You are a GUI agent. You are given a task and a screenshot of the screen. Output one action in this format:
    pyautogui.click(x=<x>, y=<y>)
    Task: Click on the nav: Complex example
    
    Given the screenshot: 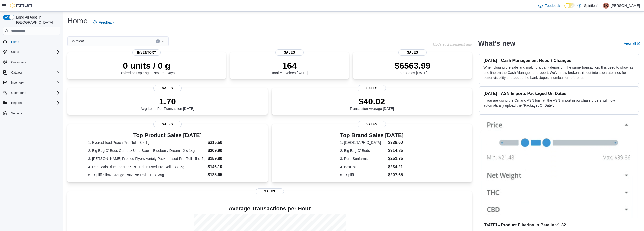 What is the action you would take?
    pyautogui.click(x=32, y=83)
    